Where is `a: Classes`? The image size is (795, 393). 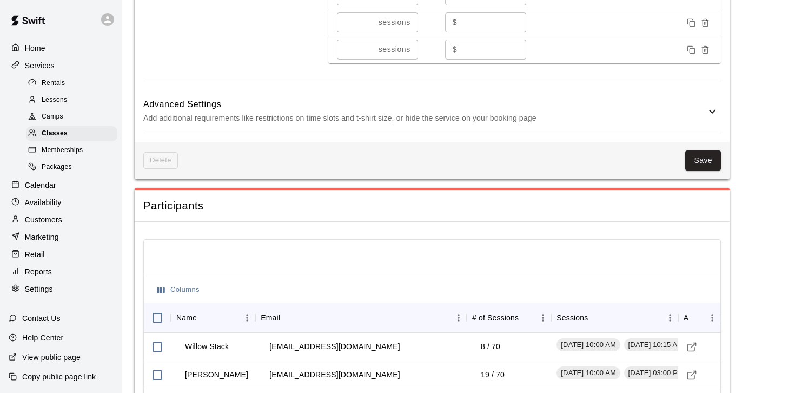
a: Classes is located at coordinates (74, 134).